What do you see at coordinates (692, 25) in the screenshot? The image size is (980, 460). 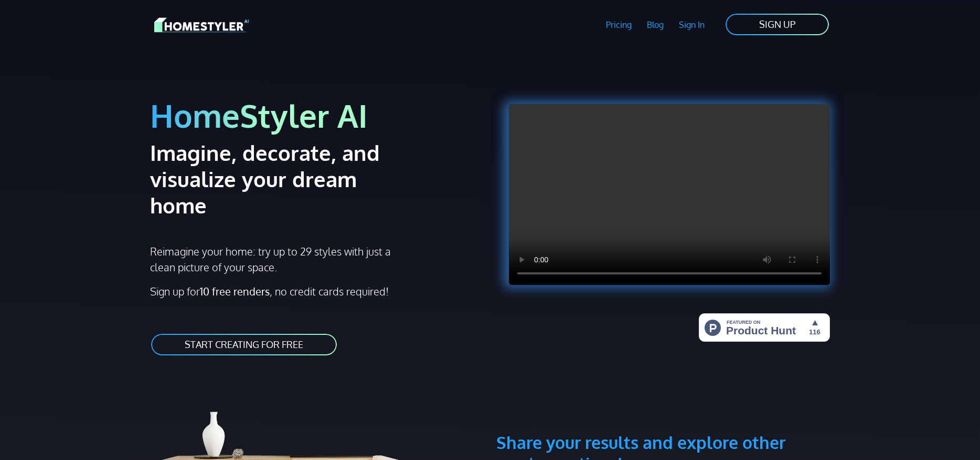 I see `a: Sign In` at bounding box center [692, 25].